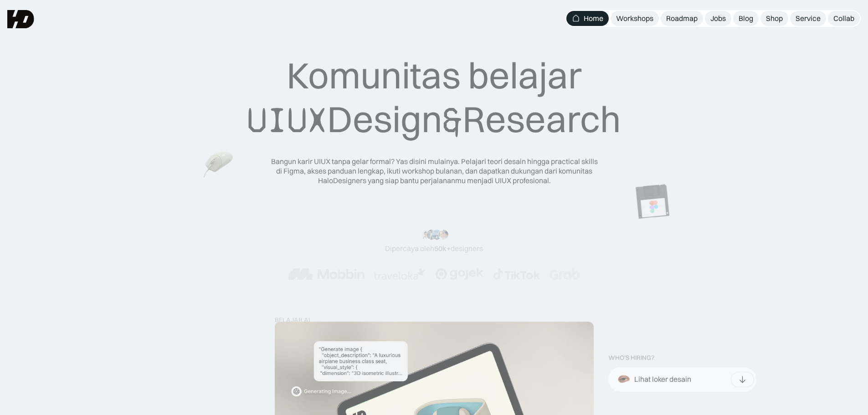  What do you see at coordinates (844, 18) in the screenshot?
I see `div: Collab` at bounding box center [844, 18].